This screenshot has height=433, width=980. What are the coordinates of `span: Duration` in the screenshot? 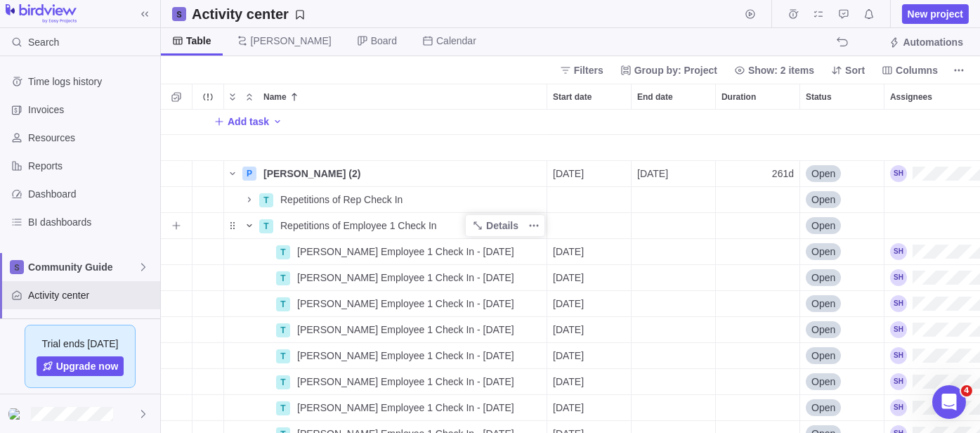 It's located at (739, 97).